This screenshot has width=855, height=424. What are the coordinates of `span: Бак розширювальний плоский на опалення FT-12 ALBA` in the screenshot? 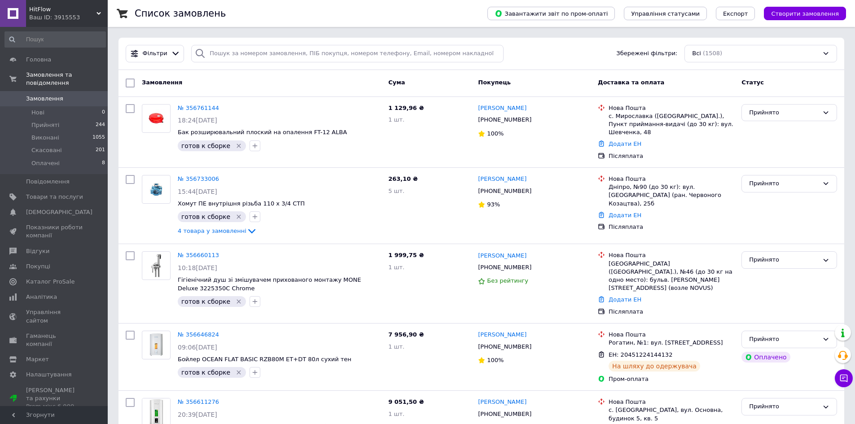 It's located at (262, 132).